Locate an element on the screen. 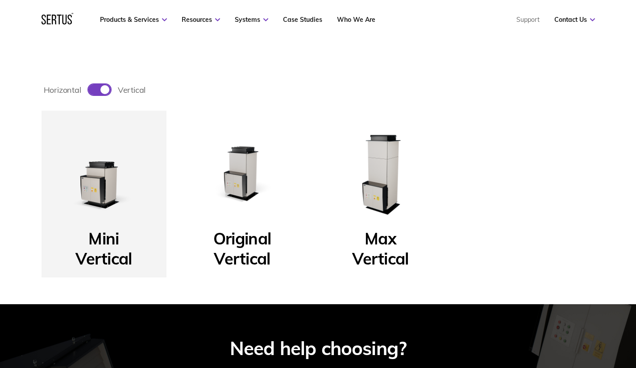  div: Chat Widget is located at coordinates (556, 317).